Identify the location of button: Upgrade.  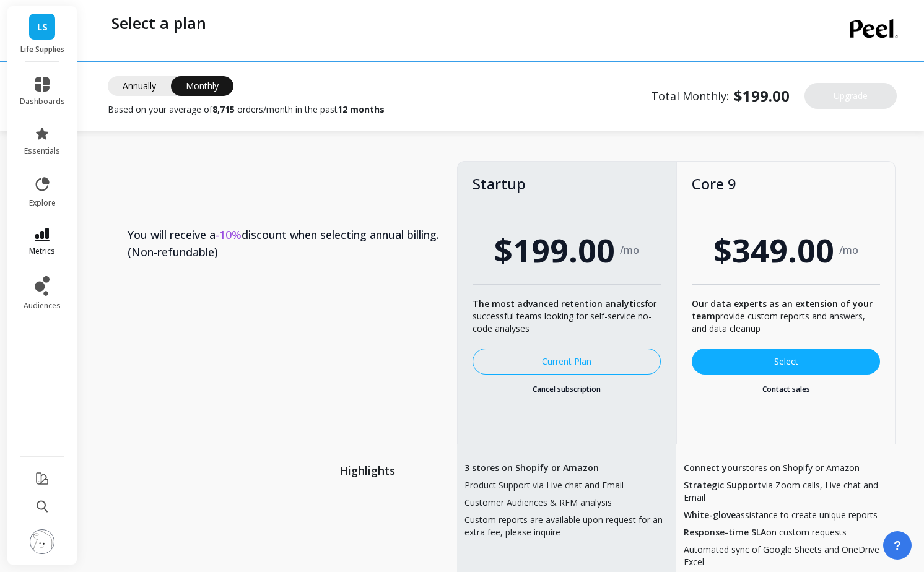
(851, 96).